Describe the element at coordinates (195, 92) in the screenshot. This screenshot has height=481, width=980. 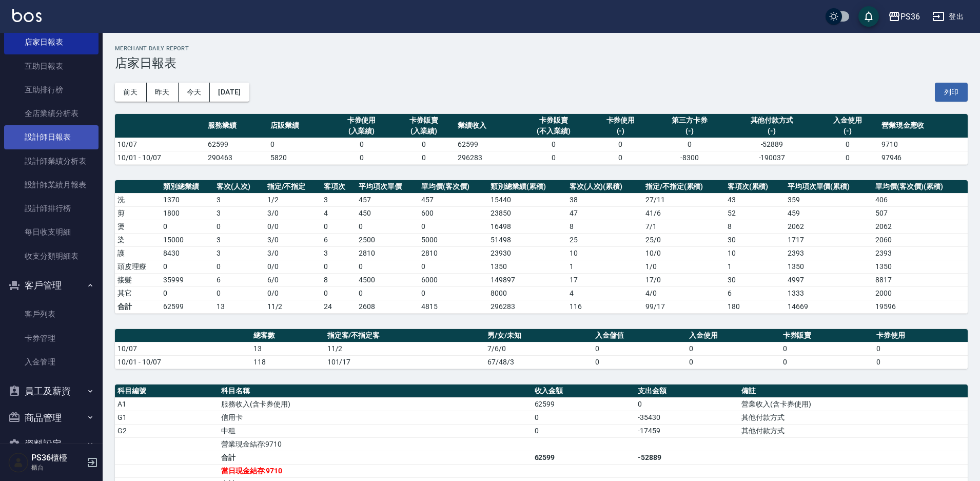
I see `button: 今天` at that location.